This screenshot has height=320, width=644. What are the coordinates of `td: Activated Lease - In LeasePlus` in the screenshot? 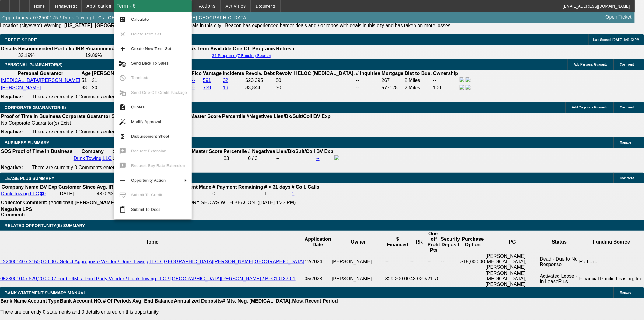 It's located at (559, 279).